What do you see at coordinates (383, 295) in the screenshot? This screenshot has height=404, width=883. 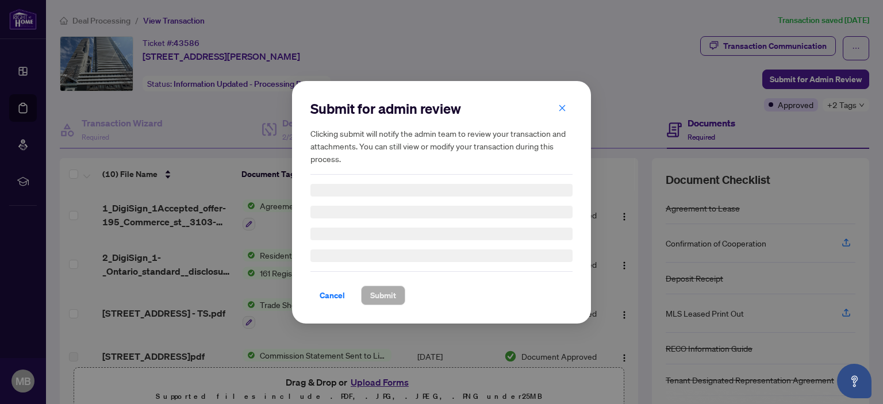 I see `button: Submit` at bounding box center [383, 295].